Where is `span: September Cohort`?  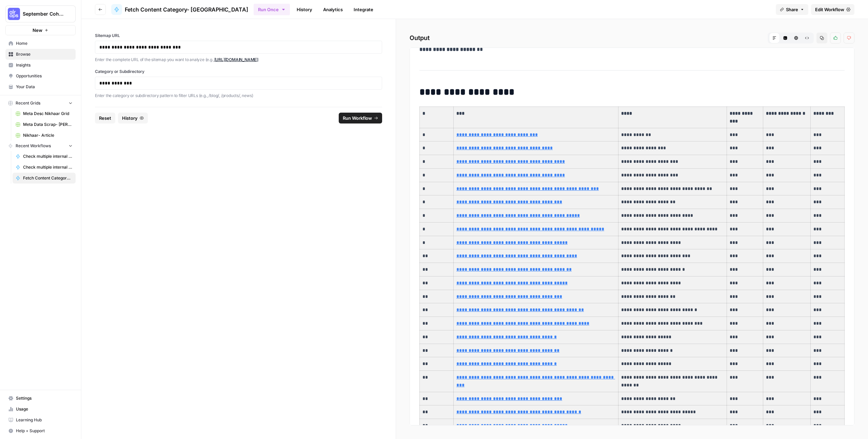 span: September Cohort is located at coordinates (43, 14).